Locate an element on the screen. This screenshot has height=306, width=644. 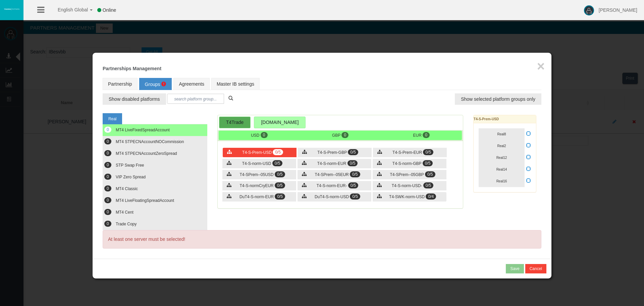
span: MT4 Classic is located at coordinates (127, 189).